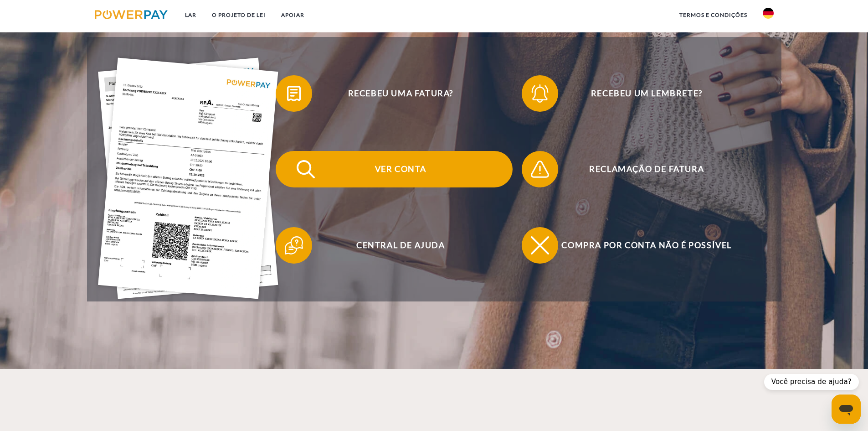 The image size is (868, 431). What do you see at coordinates (400, 245) in the screenshot?
I see `font: Central de Ajuda` at bounding box center [400, 245].